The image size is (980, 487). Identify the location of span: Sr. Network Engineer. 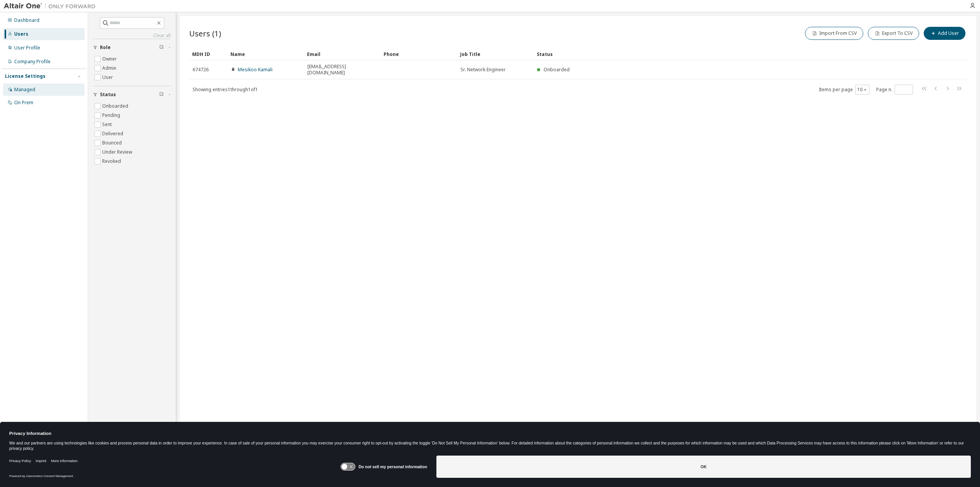
(483, 69).